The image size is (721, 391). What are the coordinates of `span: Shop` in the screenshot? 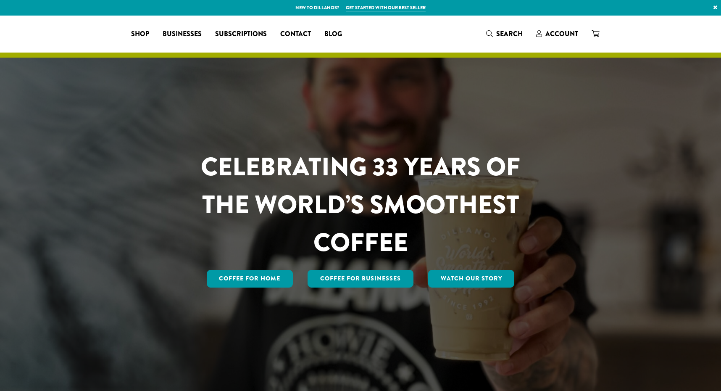 It's located at (140, 34).